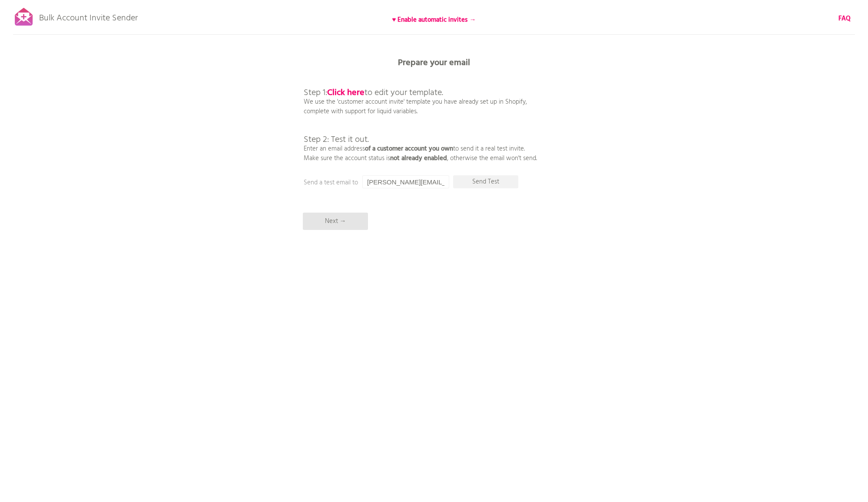  I want to click on span: Step 1: to edit your template., so click(373, 93).